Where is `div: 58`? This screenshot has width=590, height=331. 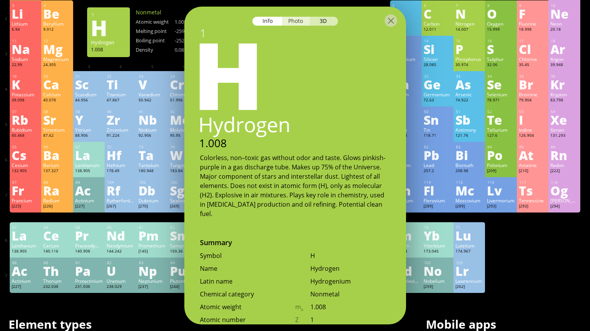
div: 58 is located at coordinates (57, 227).